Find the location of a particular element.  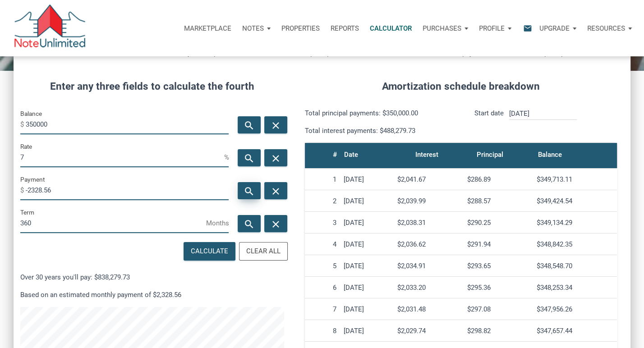

div: 1 is located at coordinates (322, 179).